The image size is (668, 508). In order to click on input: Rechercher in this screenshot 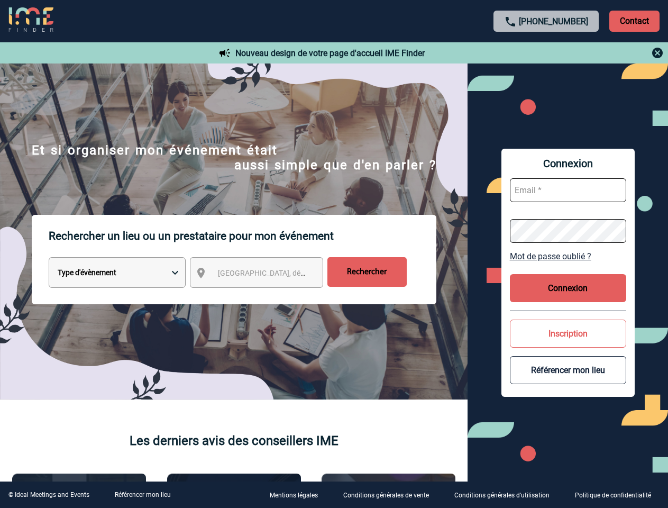, I will do `click(367, 272)`.